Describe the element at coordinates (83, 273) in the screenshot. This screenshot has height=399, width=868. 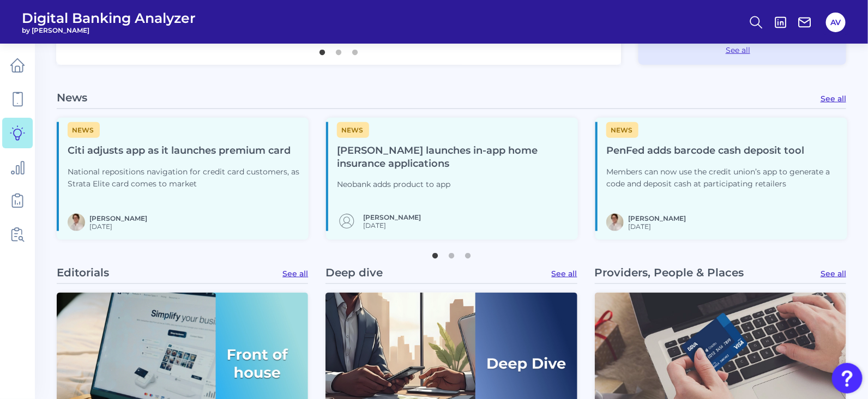
I see `p: Editorials` at that location.